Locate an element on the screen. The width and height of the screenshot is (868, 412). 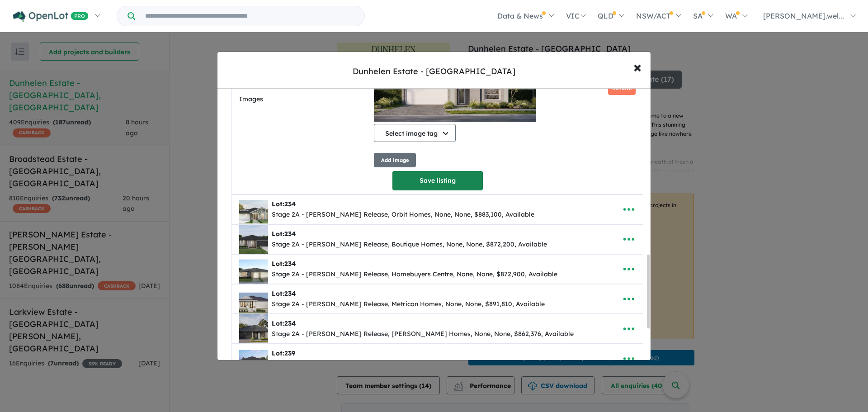
img: Dunhelen%20Estate%20-%20Greenvale%20-%20Lot%20234___1756692066.png is located at coordinates (253, 329).